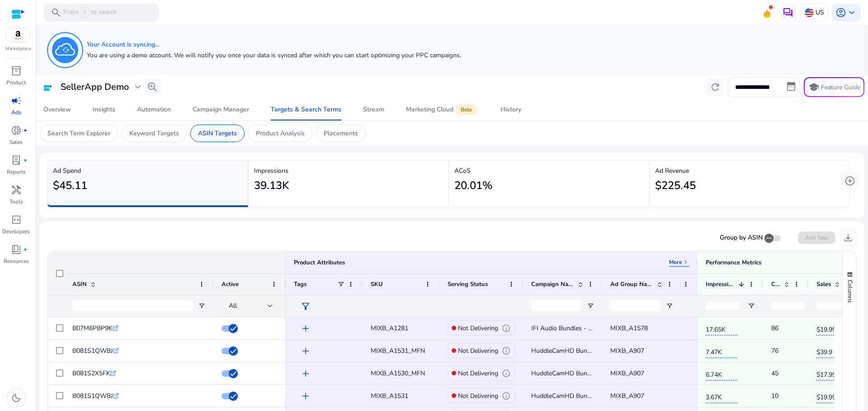  What do you see at coordinates (474, 185) in the screenshot?
I see `h2: 20.01%` at bounding box center [474, 185].